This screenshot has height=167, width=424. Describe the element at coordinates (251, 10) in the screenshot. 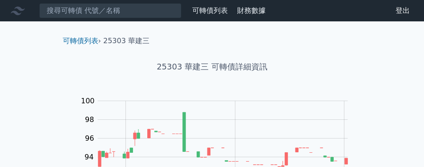

I see `a: 財務數據` at that location.